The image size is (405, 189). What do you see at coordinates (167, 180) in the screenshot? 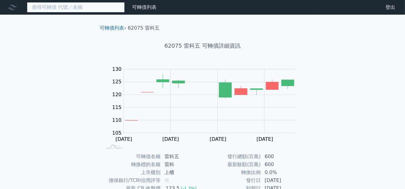
I see `span: 無` at bounding box center [167, 180].